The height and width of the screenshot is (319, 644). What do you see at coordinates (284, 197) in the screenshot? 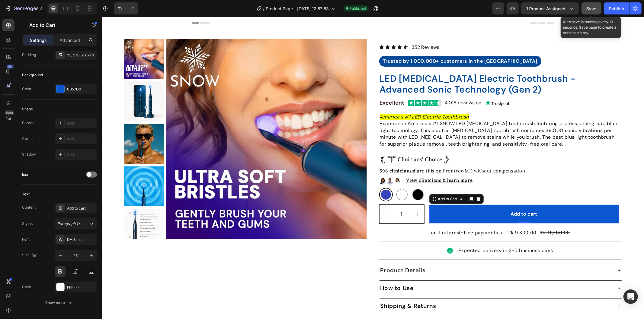
I see `button: decrement` at bounding box center [284, 197].